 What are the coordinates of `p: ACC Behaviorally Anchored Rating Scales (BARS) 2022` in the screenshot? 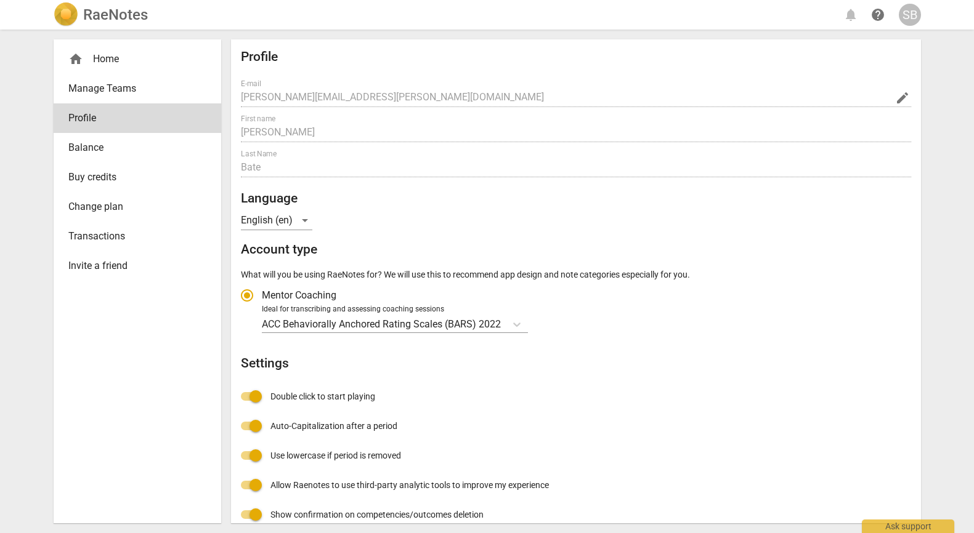 It's located at (381, 324).